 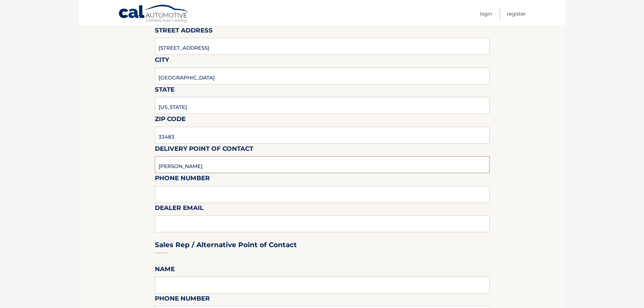 What do you see at coordinates (225, 244) in the screenshot?
I see `h3: Sales Rep / Alternative Point of Contact` at bounding box center [225, 244].